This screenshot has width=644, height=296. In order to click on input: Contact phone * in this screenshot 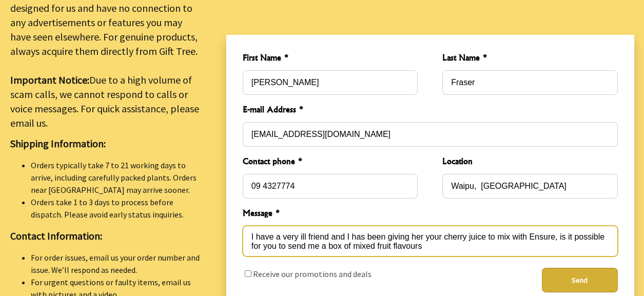, I will do `click(330, 186)`.